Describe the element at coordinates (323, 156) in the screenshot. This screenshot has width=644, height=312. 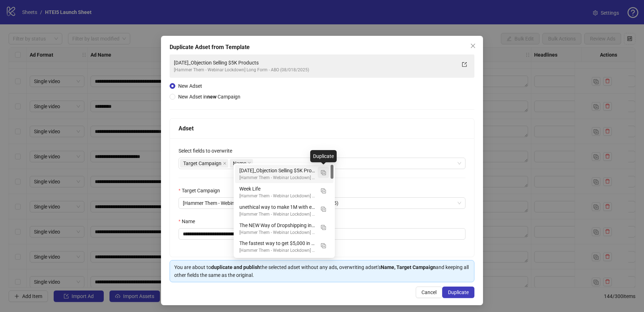
I see `div: Duplicate` at that location.